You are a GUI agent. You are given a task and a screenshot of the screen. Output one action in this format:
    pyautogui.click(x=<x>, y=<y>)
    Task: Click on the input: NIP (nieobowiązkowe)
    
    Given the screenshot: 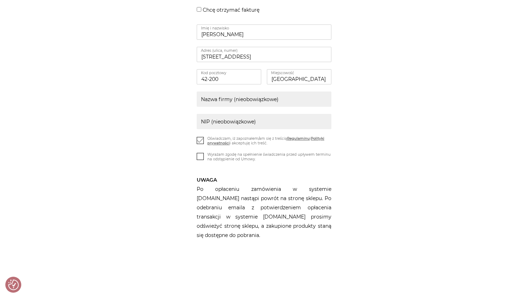 What is the action you would take?
    pyautogui.click(x=264, y=121)
    